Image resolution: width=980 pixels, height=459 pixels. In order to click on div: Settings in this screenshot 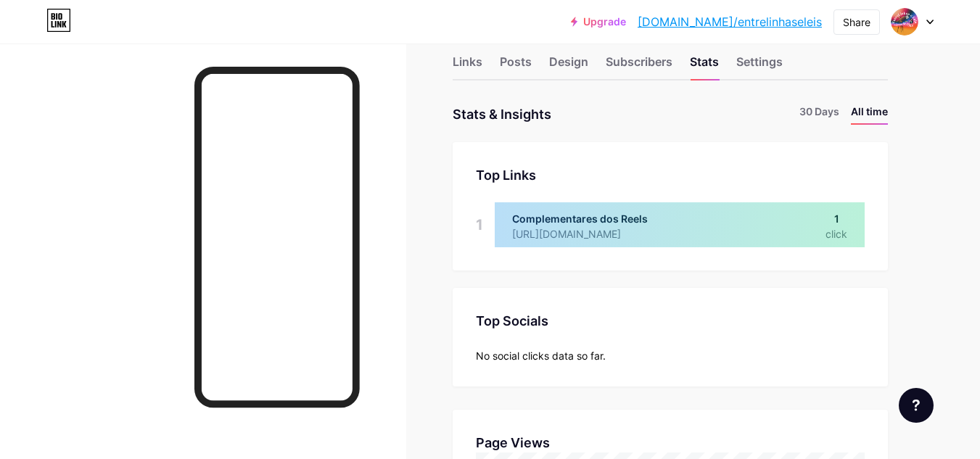, I will do `click(759, 66)`.